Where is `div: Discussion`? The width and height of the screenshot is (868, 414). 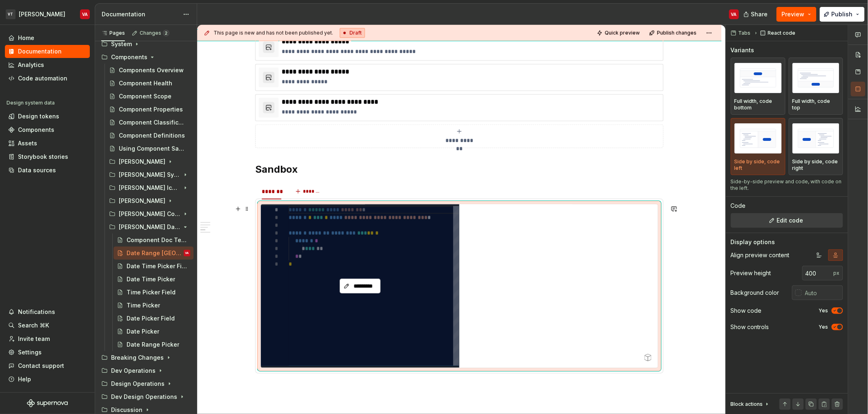
div: Discussion is located at coordinates (127, 410).